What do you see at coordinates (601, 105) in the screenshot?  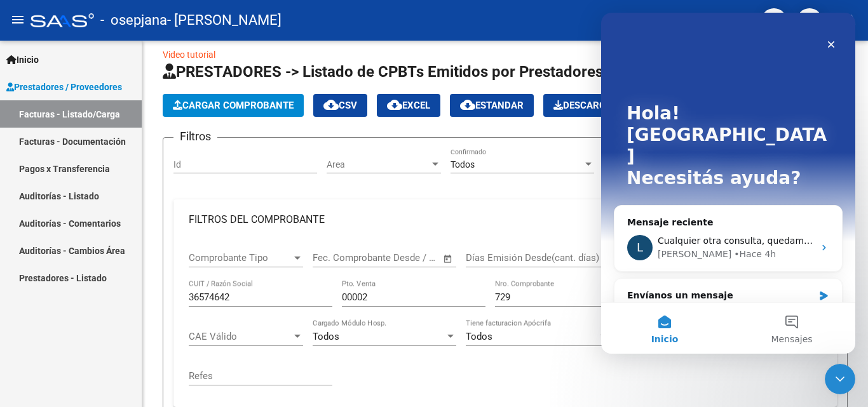 I see `app-download-masive: Descarga masiva de comprobantes (adjuntos)` at bounding box center [601, 105].